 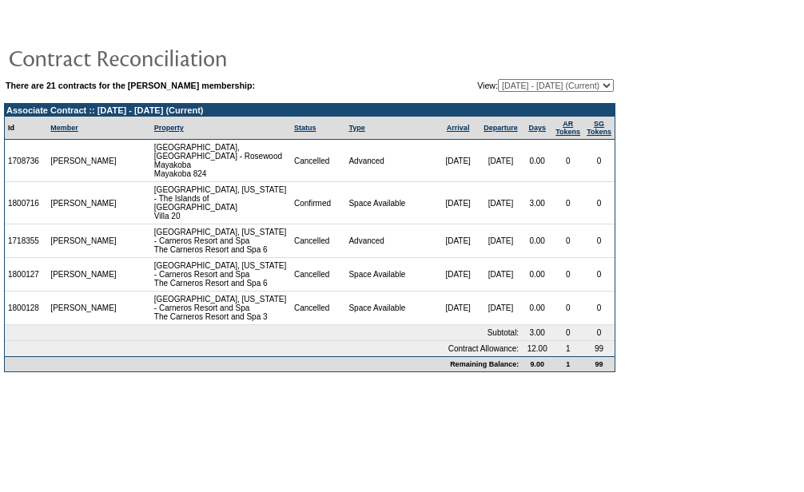 I want to click on a: Member, so click(x=64, y=128).